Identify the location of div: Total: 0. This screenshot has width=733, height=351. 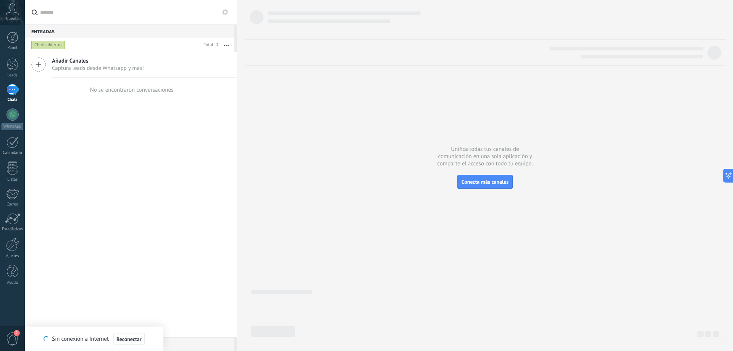
(209, 45).